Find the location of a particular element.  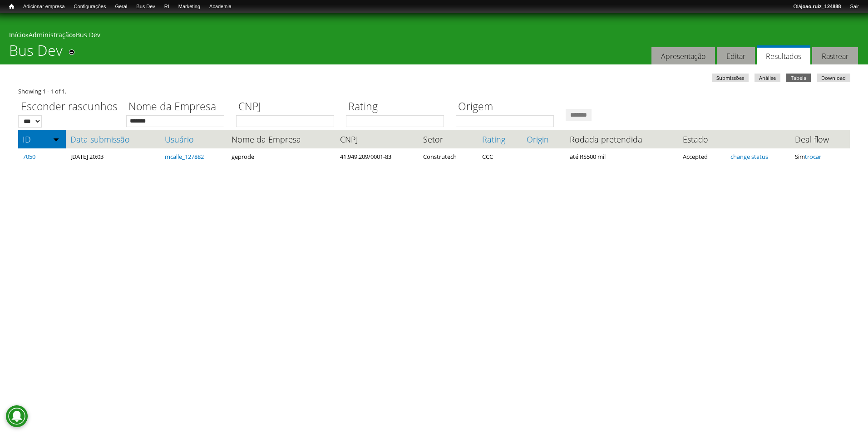

a: Resultados is located at coordinates (784, 55).